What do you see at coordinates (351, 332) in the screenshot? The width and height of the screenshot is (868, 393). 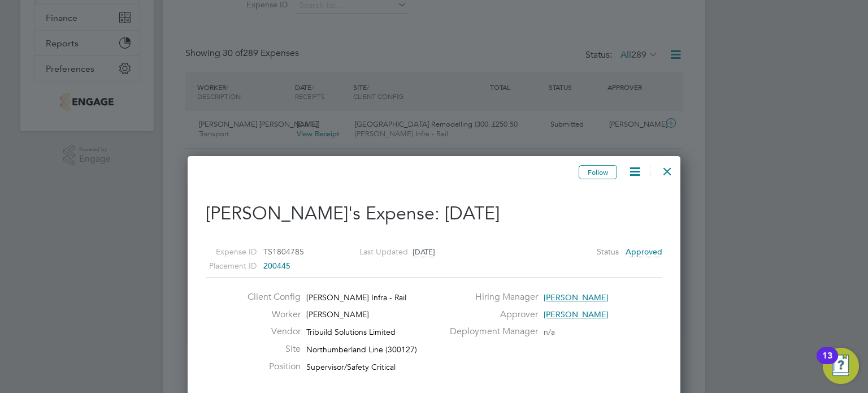 I see `span: Tribuild Solutions Limited` at bounding box center [351, 332].